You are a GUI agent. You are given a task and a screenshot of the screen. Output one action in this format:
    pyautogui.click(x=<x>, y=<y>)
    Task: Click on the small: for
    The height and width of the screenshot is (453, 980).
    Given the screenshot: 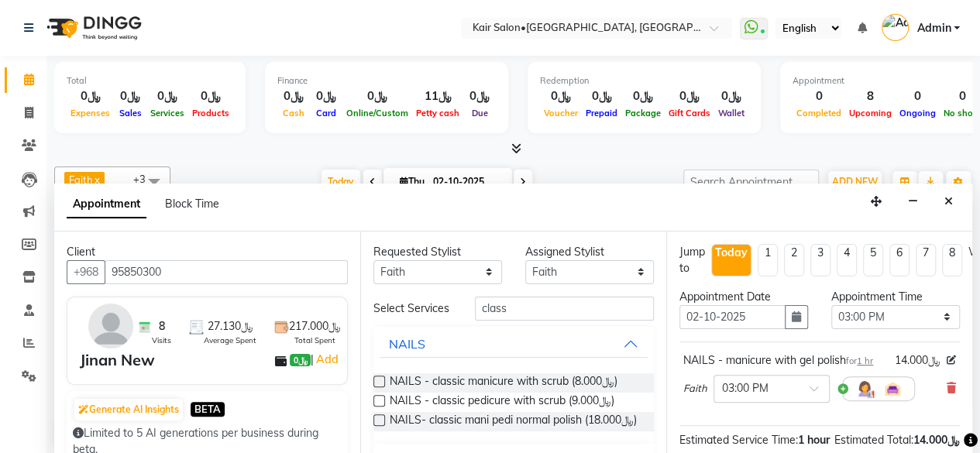 What is the action you would take?
    pyautogui.click(x=859, y=361)
    